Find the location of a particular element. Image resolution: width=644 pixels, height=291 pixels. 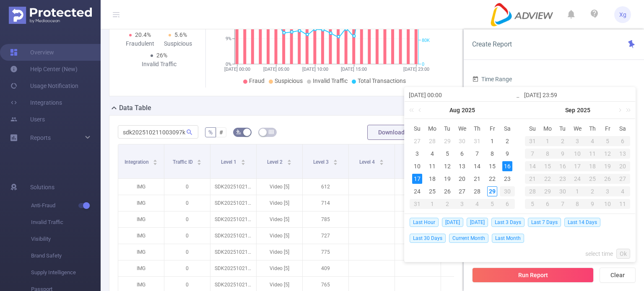

td: August 22, 2025 is located at coordinates (492, 179).